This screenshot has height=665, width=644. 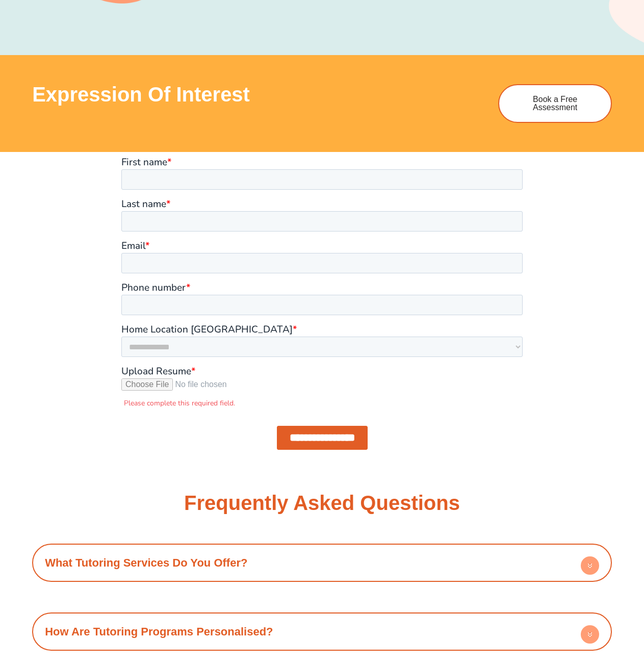 What do you see at coordinates (554, 103) in the screenshot?
I see `a: Book a Free Assessment` at bounding box center [554, 103].